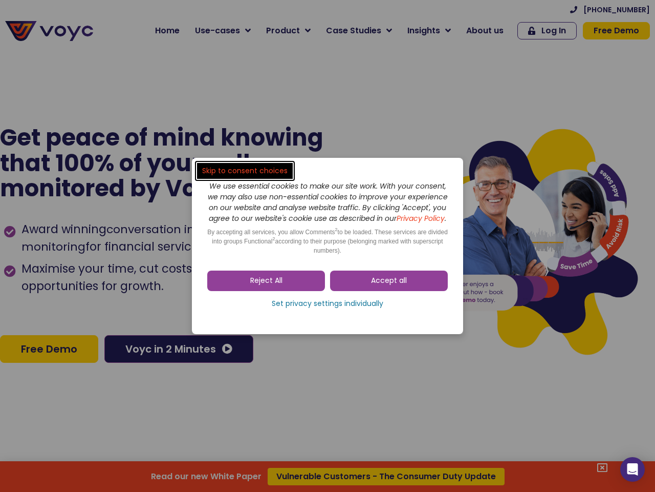 Image resolution: width=655 pixels, height=492 pixels. What do you see at coordinates (245, 171) in the screenshot?
I see `a: Skip to consent choices` at bounding box center [245, 171].